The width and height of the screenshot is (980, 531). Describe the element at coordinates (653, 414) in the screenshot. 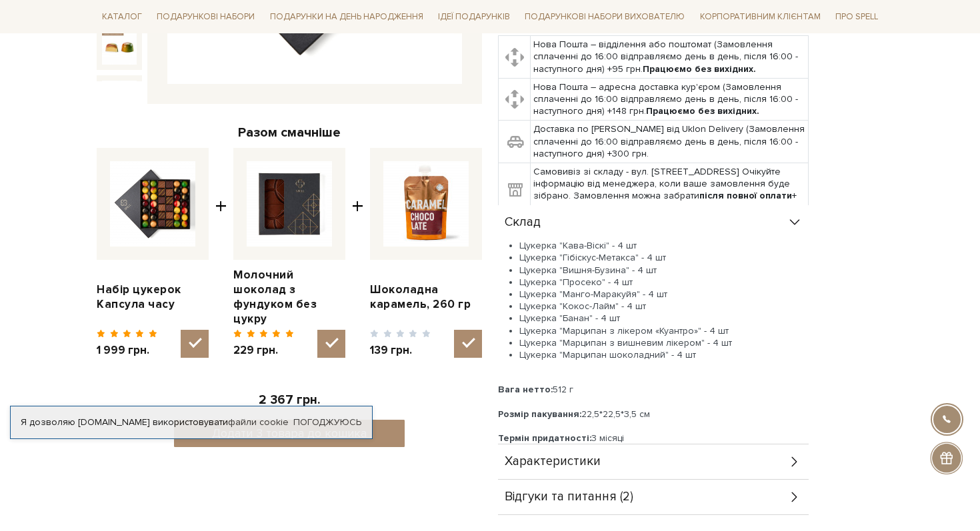

I see `div: 22,5*22,5*3,5 см` at that location.